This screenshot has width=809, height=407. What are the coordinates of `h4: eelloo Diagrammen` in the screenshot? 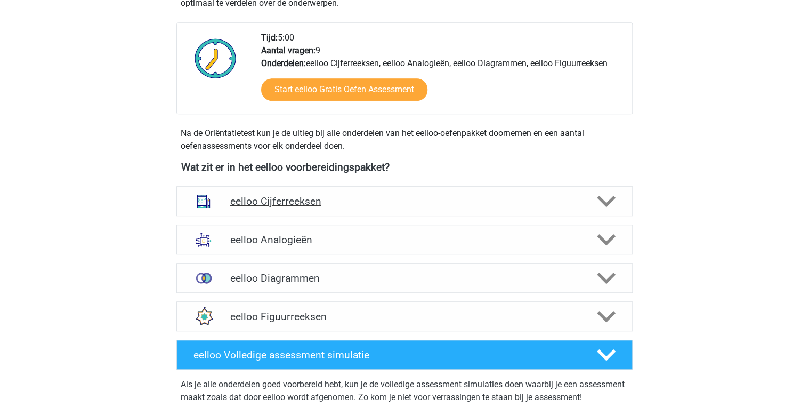 It's located at (404, 278).